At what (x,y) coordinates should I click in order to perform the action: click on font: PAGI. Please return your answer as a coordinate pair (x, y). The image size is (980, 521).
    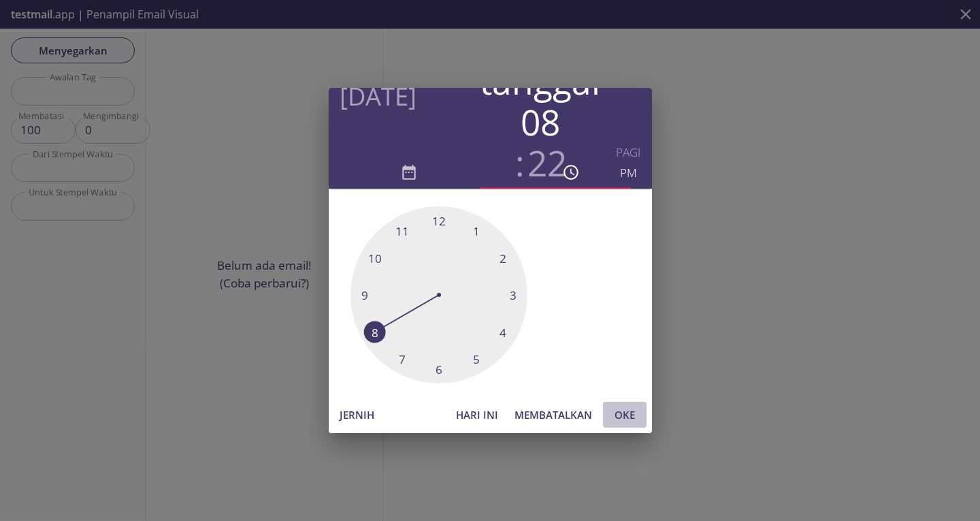
    Looking at the image, I should click on (629, 152).